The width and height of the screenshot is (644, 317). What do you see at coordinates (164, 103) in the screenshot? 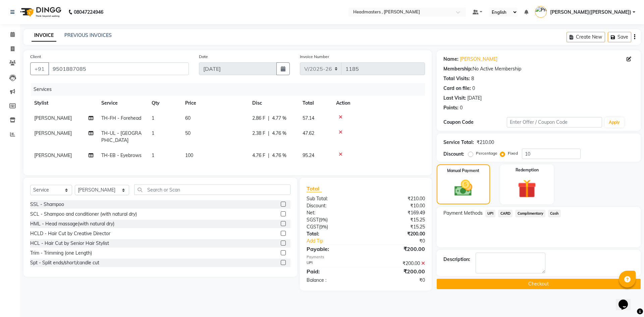
I see `th: Qty` at bounding box center [164, 103].